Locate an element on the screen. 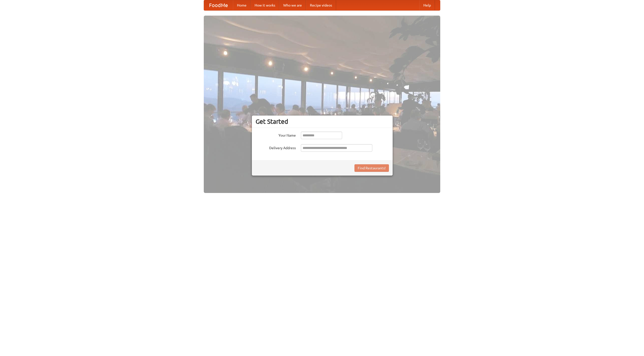 The image size is (644, 356). a: Recipe videos is located at coordinates (321, 5).